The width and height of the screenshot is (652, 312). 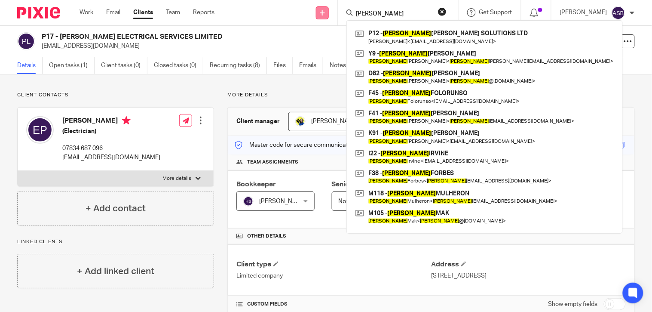 What do you see at coordinates (334, 264) in the screenshot?
I see `h4: Client type` at bounding box center [334, 264].